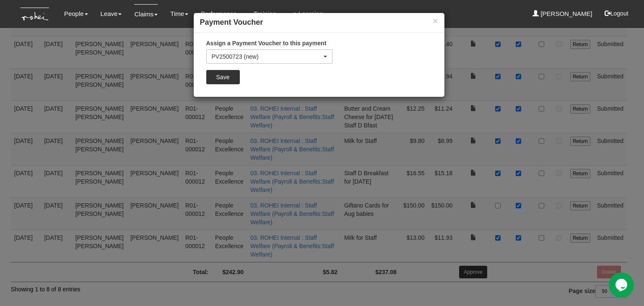  I want to click on label: Assign a Payment Voucher to this payment, so click(266, 43).